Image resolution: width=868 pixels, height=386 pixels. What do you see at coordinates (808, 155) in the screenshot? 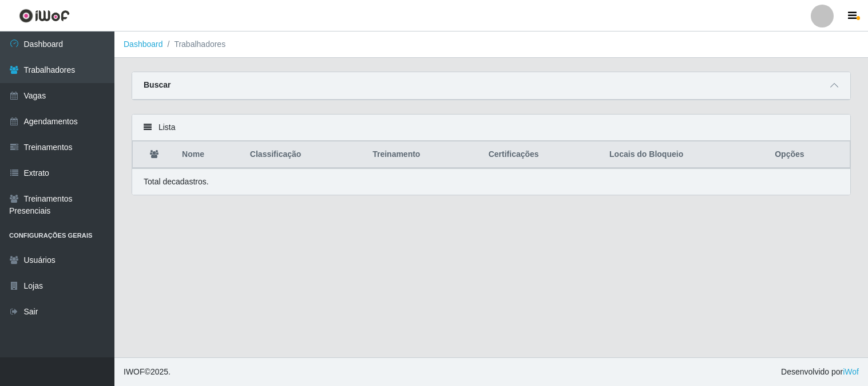
I see `th: Opções` at bounding box center [808, 155].